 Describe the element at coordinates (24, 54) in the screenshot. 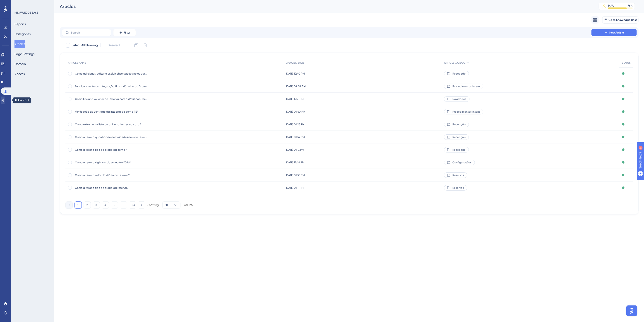

I see `button: Page Settings` at that location.